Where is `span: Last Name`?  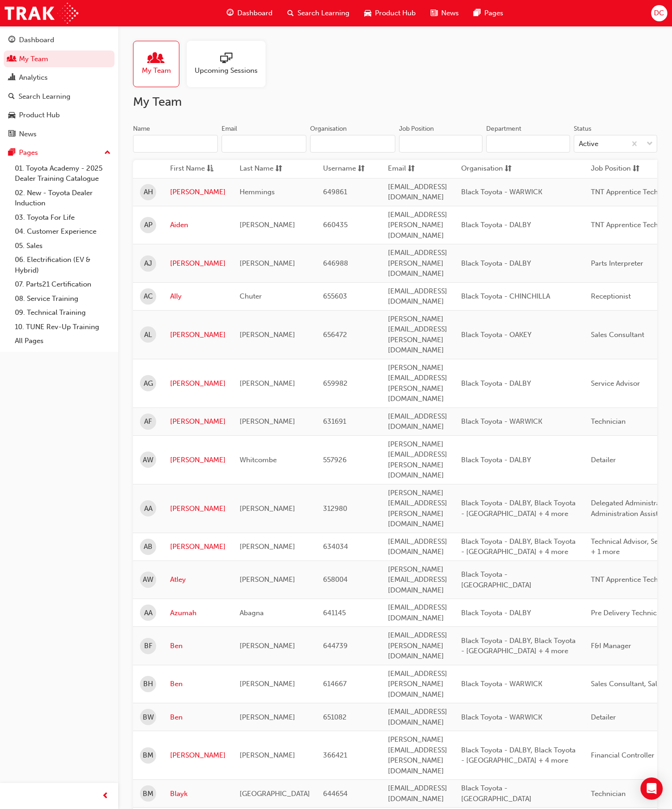 span: Last Name is located at coordinates (257, 169).